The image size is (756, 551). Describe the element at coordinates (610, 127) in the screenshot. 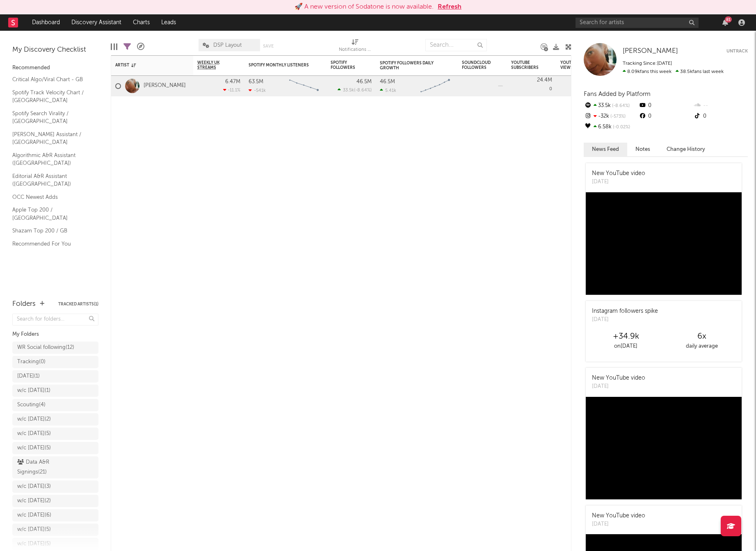

I see `div: 6.58k` at that location.